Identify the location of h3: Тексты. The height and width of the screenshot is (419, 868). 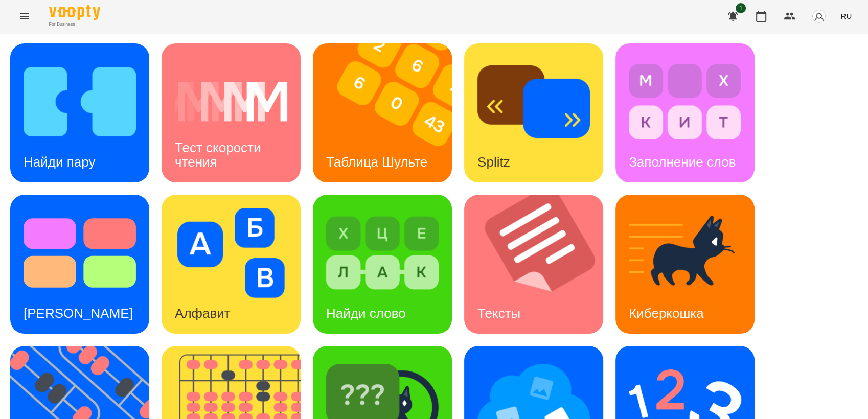
(499, 313).